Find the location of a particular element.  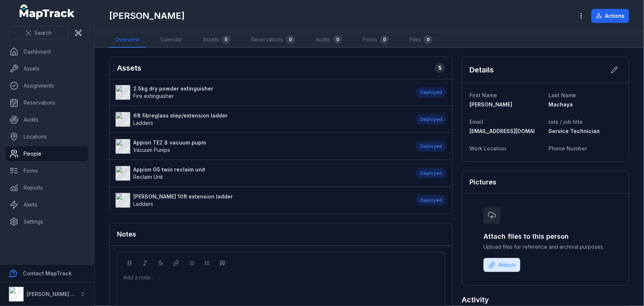

a: Reservations0 is located at coordinates (273, 40).